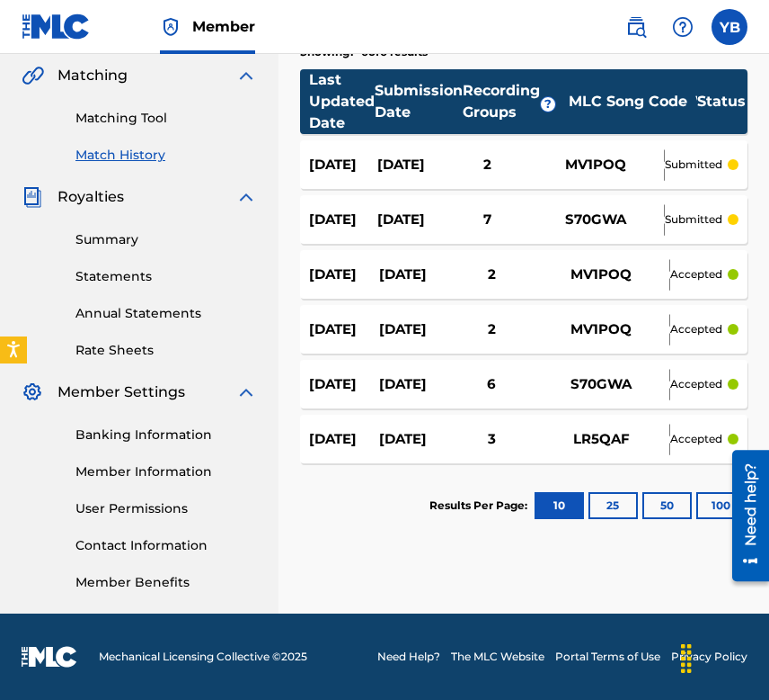  Describe the element at coordinates (166, 276) in the screenshot. I see `a: Statements` at that location.